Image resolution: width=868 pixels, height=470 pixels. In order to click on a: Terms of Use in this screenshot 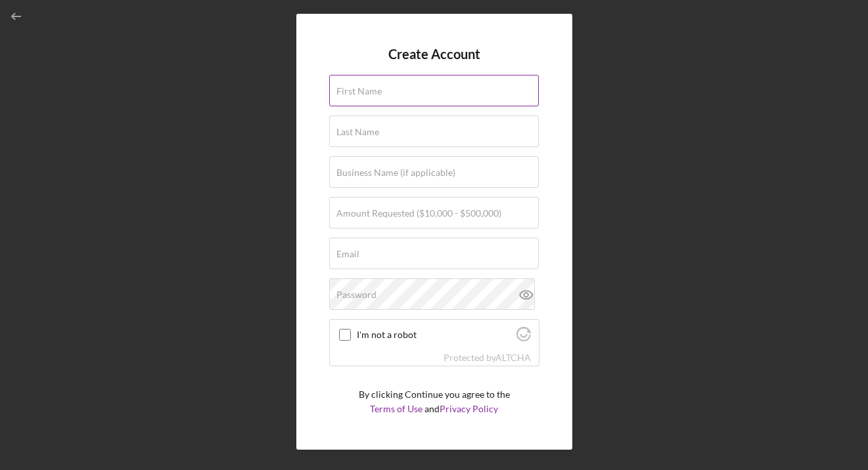, I will do `click(396, 409)`.